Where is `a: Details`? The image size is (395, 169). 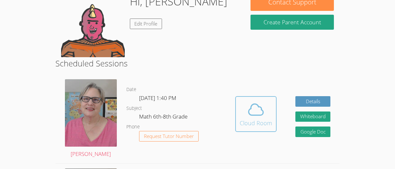 a: Details is located at coordinates (313, 101).